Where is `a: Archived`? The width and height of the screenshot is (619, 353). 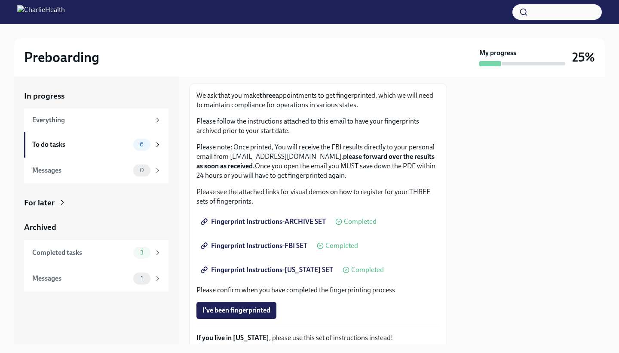
a: Archived is located at coordinates (96, 227).